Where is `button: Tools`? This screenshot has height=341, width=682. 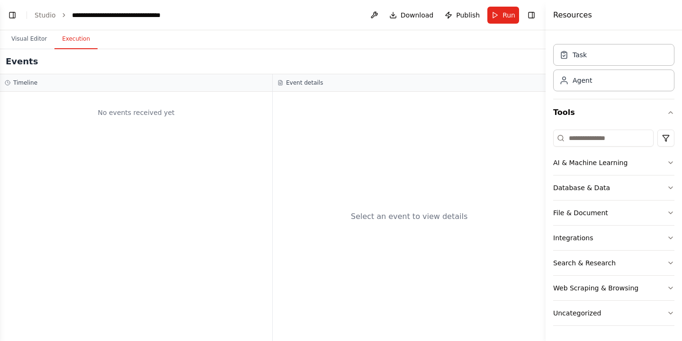 button: Tools is located at coordinates (614, 113).